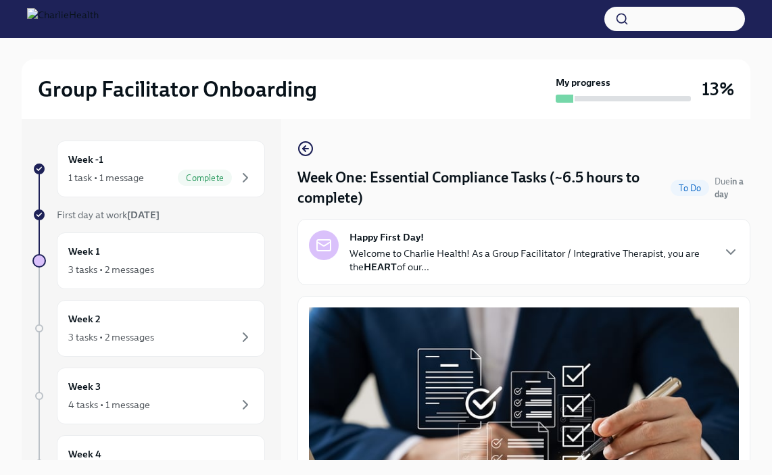 The width and height of the screenshot is (772, 475). What do you see at coordinates (531, 260) in the screenshot?
I see `p: Welcome to Charlie Health! As a Group Facilitator / Integrative Therapist, you are the of our...` at bounding box center [531, 260].